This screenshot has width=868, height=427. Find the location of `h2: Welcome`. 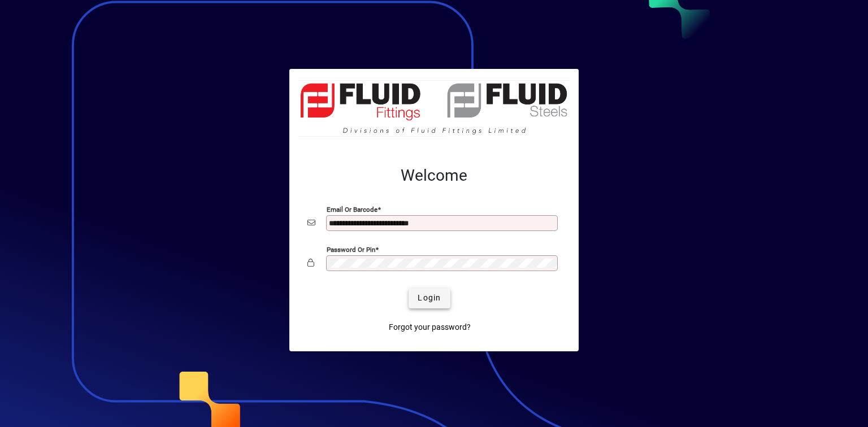

h2: Welcome is located at coordinates (434, 176).